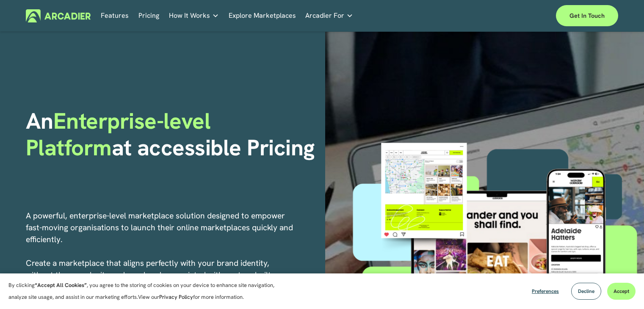 The height and width of the screenshot is (309, 644). I want to click on button: Accept, so click(621, 292).